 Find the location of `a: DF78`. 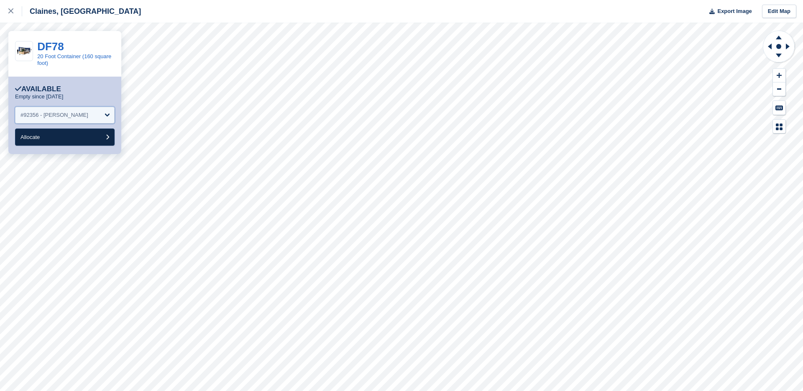

a: DF78 is located at coordinates (51, 46).